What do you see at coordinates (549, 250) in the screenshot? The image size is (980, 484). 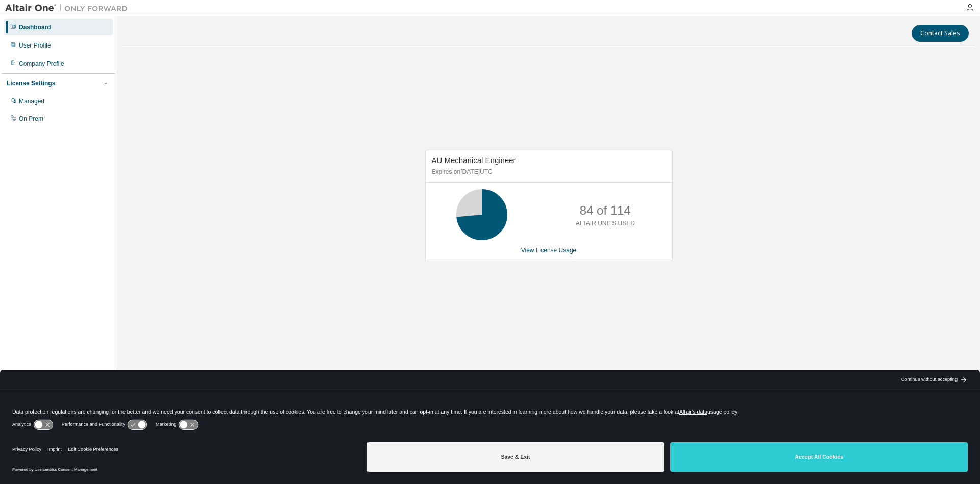 I see `a: View License Usage` at bounding box center [549, 250].